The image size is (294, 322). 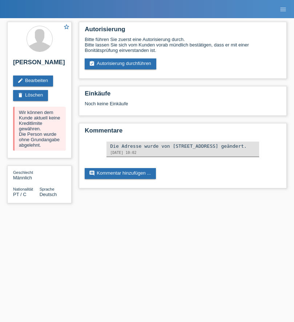 I want to click on div: Bitte führen Sie zuerst eine Autorisierung durch. Bitte lassen Sie sich vom Kunden vorab mündlich..., so click(x=183, y=45).